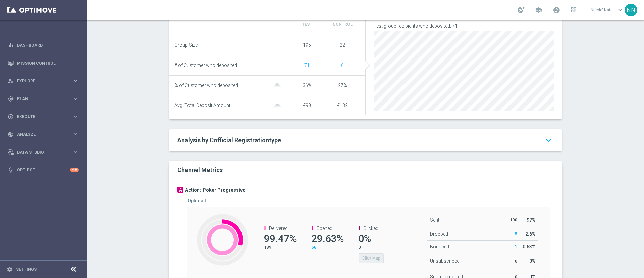  Describe the element at coordinates (200, 170) in the screenshot. I see `h2: Channel Metrics` at that location.